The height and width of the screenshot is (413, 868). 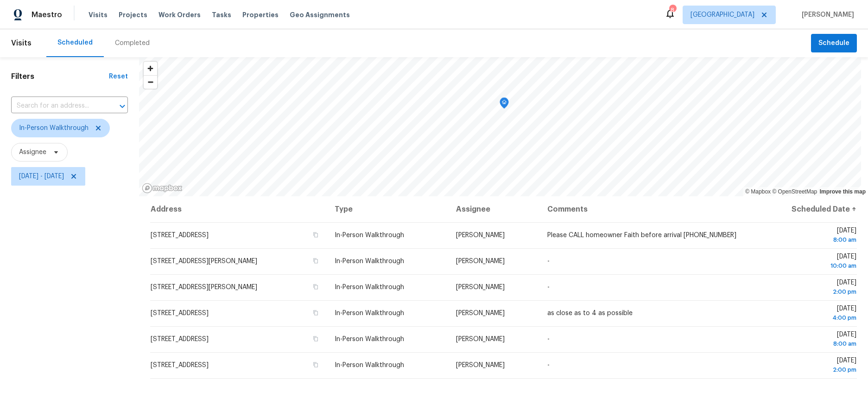 What do you see at coordinates (118, 77) in the screenshot?
I see `div: Reset` at bounding box center [118, 77].